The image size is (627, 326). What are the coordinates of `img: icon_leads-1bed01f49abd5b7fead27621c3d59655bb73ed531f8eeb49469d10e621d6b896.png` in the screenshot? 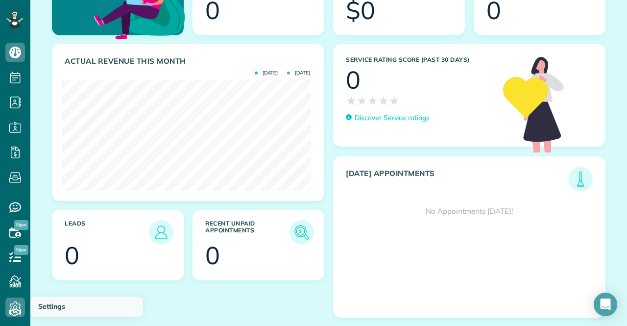 It's located at (161, 232).